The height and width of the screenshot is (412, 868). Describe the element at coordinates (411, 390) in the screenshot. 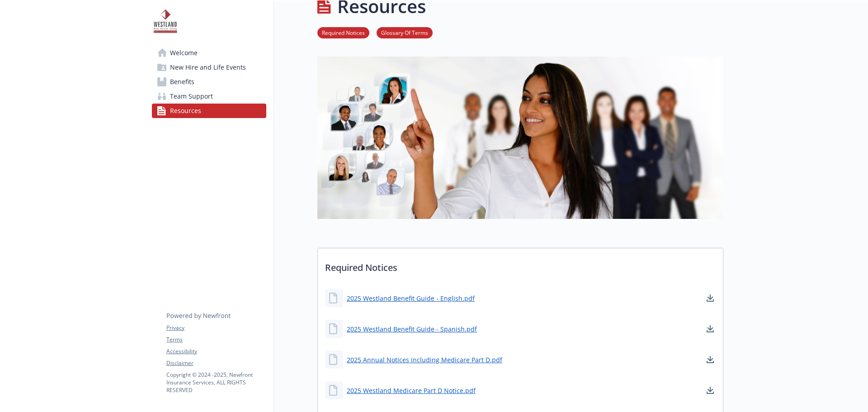

I see `a: 2025 Westland Medicare Part D Notice.pdf` at that location.